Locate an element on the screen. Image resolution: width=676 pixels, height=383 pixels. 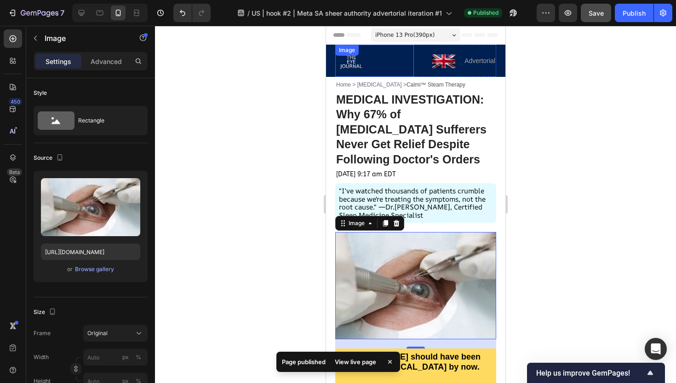
div: Style is located at coordinates (40, 93).